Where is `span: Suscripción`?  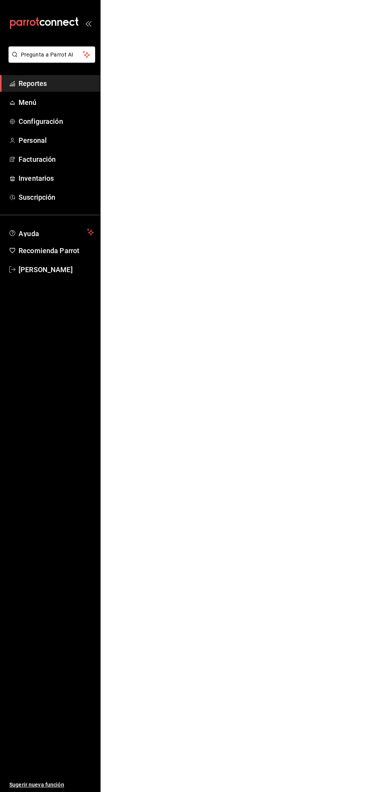
span: Suscripción is located at coordinates (56, 197).